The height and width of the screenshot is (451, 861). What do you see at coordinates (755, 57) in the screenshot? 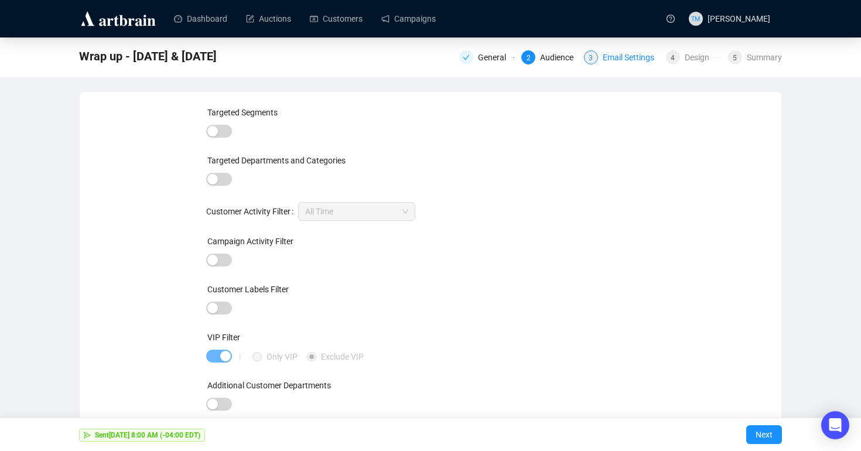
I see `div: 5Summary` at bounding box center [755, 57].